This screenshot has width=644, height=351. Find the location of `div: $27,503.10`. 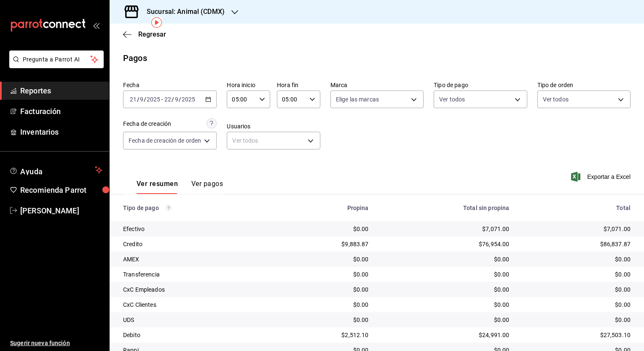

div: $27,503.10 is located at coordinates (577, 335).